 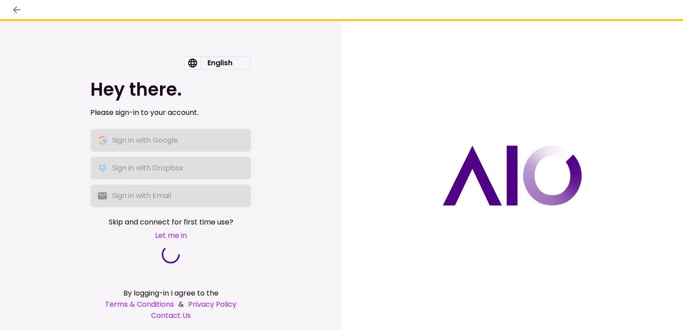 What do you see at coordinates (171, 293) in the screenshot?
I see `div: By logging-in I agree to the` at bounding box center [171, 293].